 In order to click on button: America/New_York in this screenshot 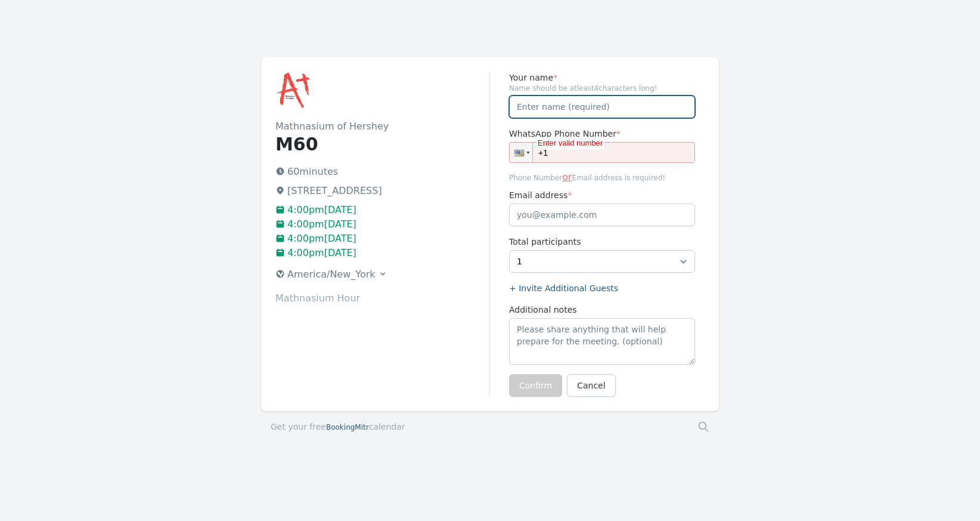, I will do `click(332, 274)`.